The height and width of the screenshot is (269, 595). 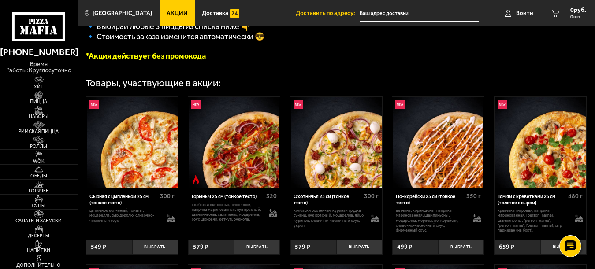 I want to click on div: Горыныч 25 см (тонкое тесто), so click(x=228, y=197).